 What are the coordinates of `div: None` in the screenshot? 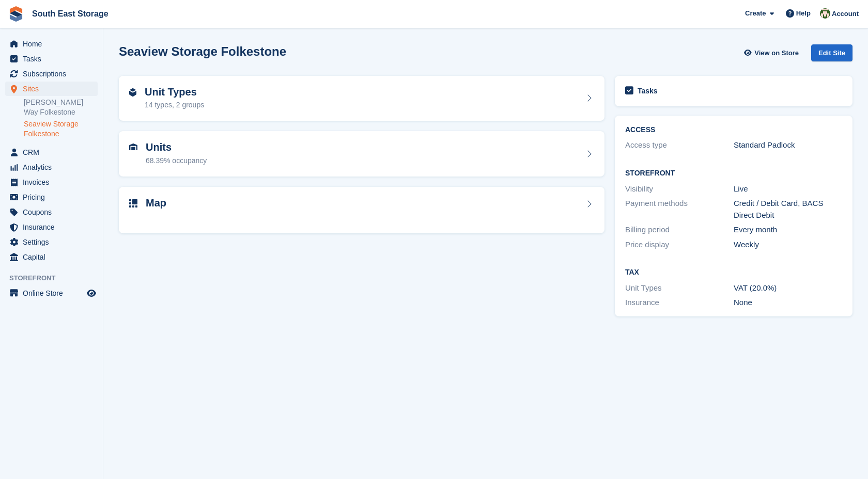 It's located at (788, 303).